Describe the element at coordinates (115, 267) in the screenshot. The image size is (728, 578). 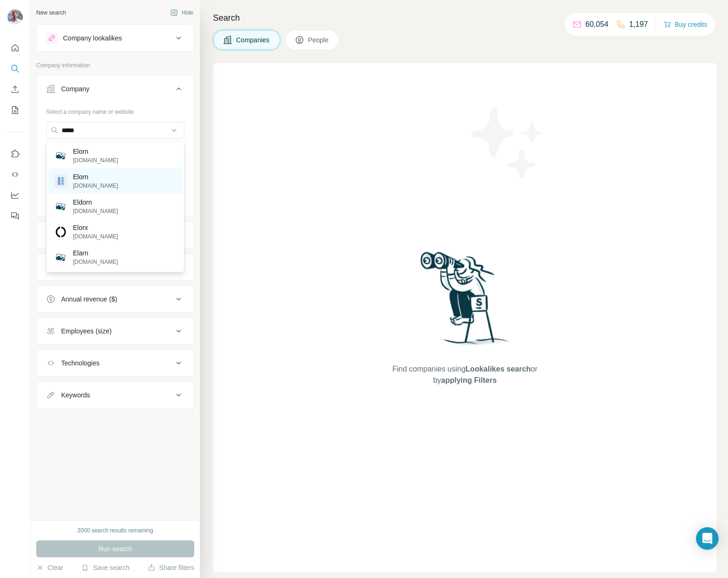
I see `button: HQ location` at that location.